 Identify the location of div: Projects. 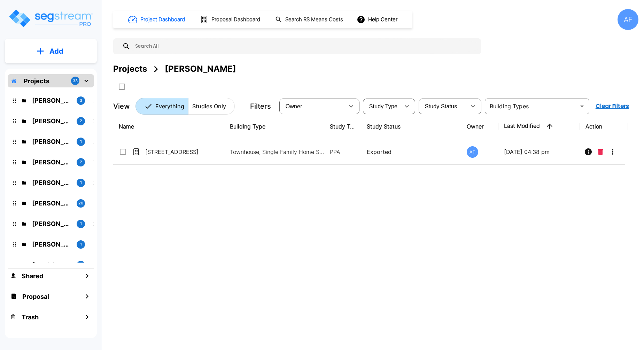
(130, 69).